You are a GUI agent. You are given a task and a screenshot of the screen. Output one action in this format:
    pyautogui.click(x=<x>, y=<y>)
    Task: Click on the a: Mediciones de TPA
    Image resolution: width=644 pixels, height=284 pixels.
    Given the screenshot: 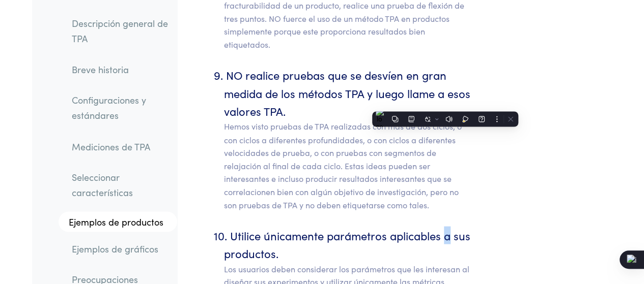 What is the action you would take?
    pyautogui.click(x=120, y=147)
    